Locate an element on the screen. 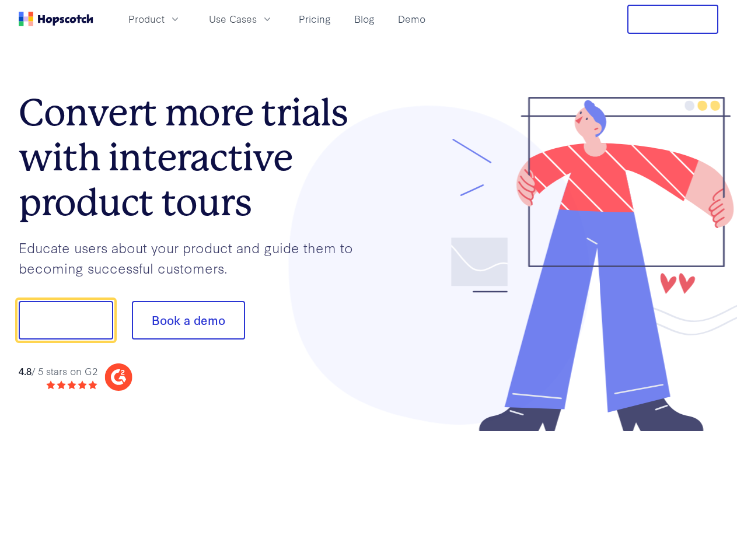 The height and width of the screenshot is (560, 737). strong: 4.8 is located at coordinates (25, 370).